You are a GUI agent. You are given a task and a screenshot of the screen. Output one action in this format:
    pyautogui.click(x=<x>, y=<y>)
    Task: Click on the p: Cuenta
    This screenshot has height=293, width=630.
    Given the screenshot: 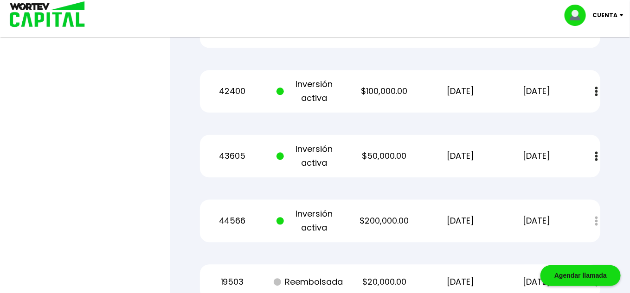 What is the action you would take?
    pyautogui.click(x=605, y=15)
    